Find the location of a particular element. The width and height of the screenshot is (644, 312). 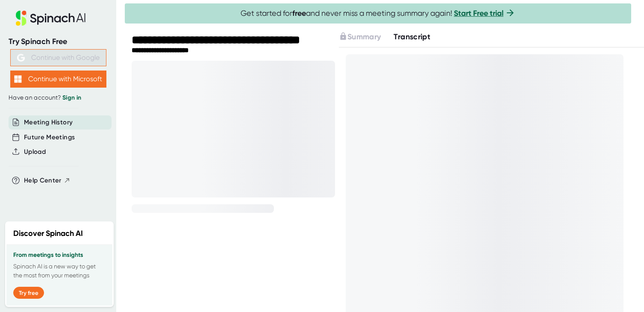

span: Summary is located at coordinates (364, 37).